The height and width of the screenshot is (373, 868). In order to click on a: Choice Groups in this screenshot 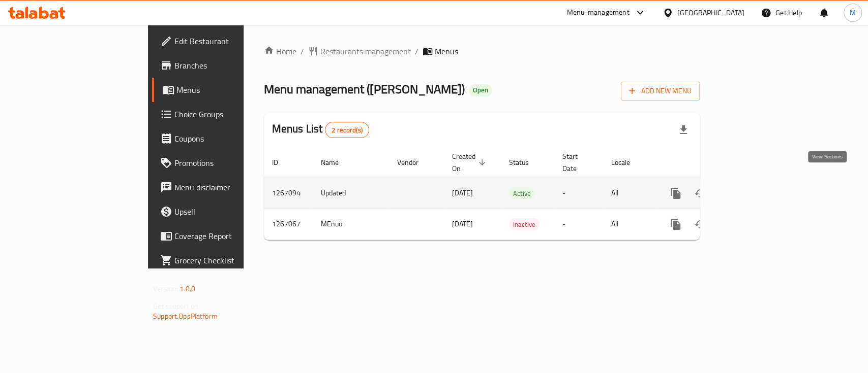, I will do `click(222, 115)`.